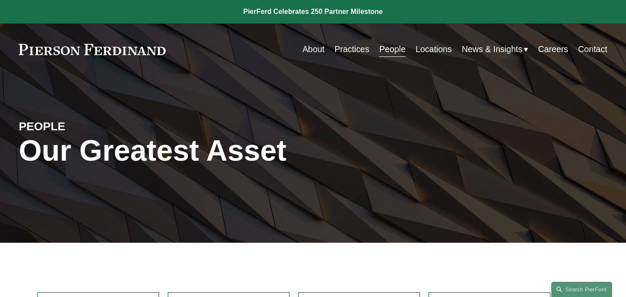  I want to click on h4: PEOPLE, so click(92, 127).